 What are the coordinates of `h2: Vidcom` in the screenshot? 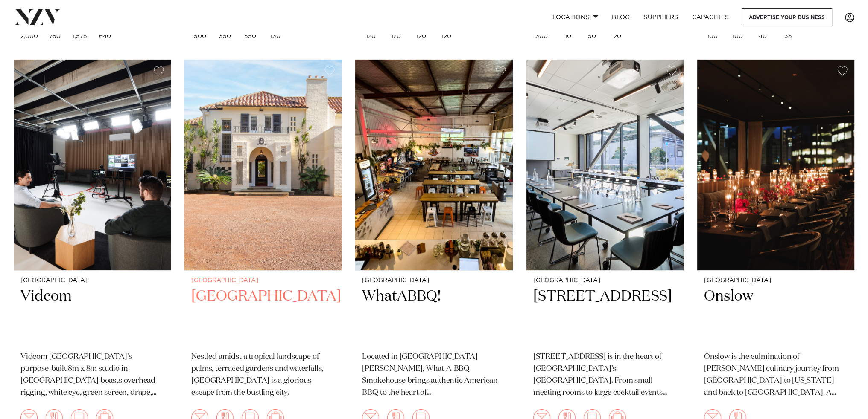 It's located at (92, 316).